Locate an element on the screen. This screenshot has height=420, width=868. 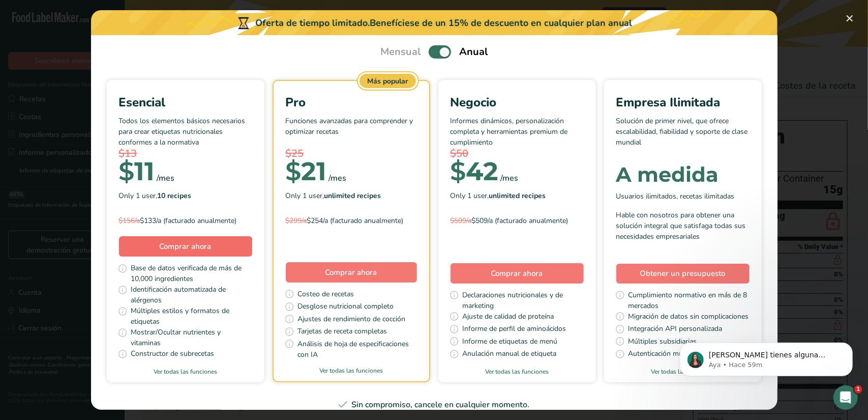
span: Desglose nutricional completo is located at coordinates (346, 307).